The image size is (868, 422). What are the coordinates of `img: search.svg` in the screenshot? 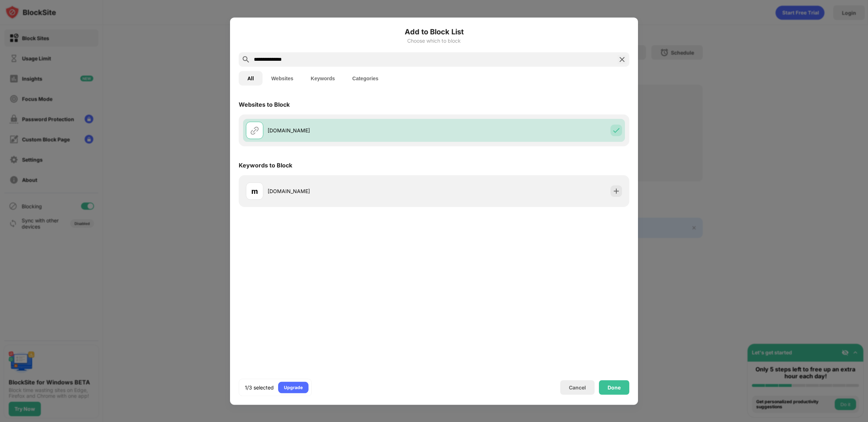 It's located at (246, 60).